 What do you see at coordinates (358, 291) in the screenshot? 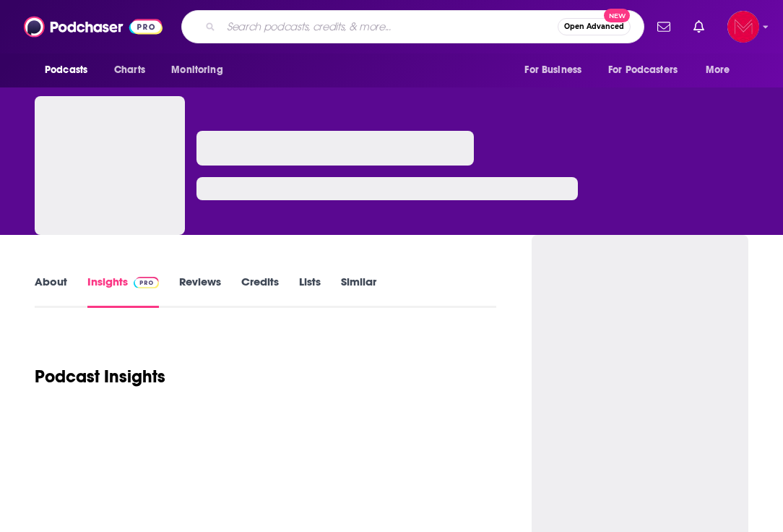
I see `a: Similar` at bounding box center [358, 291].